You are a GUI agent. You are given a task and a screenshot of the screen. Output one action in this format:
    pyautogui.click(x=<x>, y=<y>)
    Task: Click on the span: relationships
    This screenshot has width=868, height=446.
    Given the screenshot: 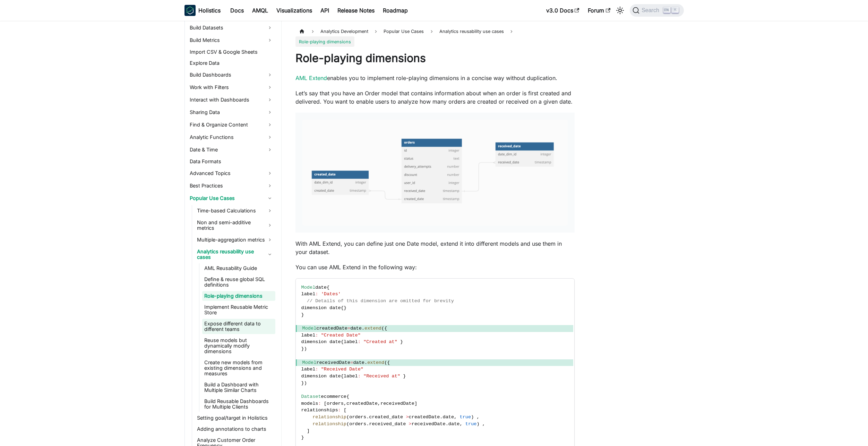 What is the action you would take?
    pyautogui.click(x=319, y=410)
    